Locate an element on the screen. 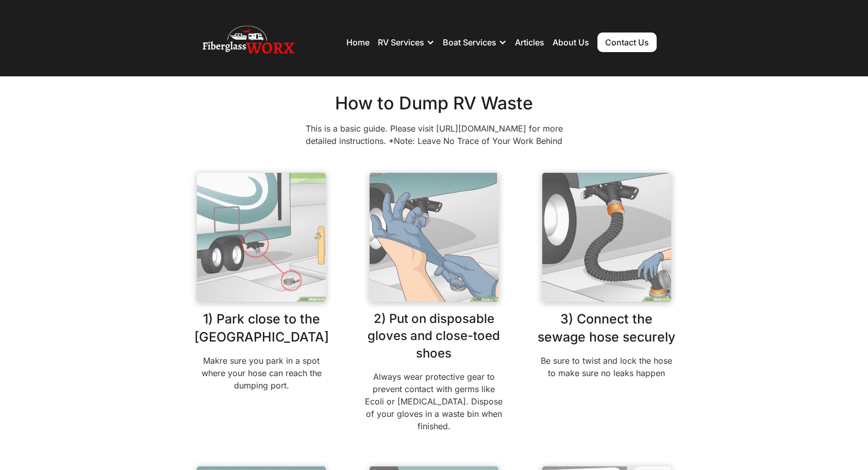  h3: 3) Connect the sewage hose securely is located at coordinates (606, 328).